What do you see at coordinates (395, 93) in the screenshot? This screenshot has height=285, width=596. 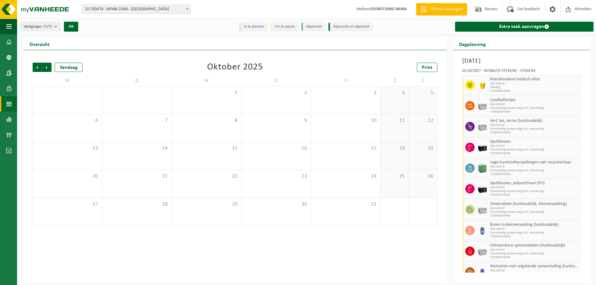 I see `span: 4` at bounding box center [395, 93].